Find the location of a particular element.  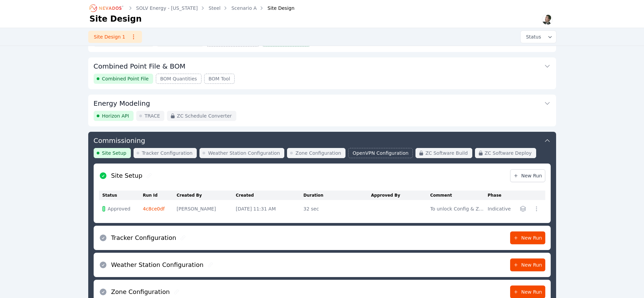

a: Scenario A is located at coordinates (243, 8).